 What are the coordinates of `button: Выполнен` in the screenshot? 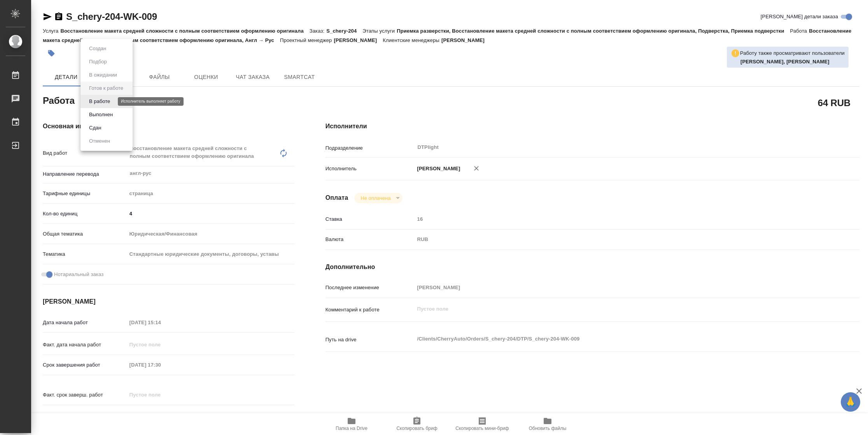 It's located at (100, 115).